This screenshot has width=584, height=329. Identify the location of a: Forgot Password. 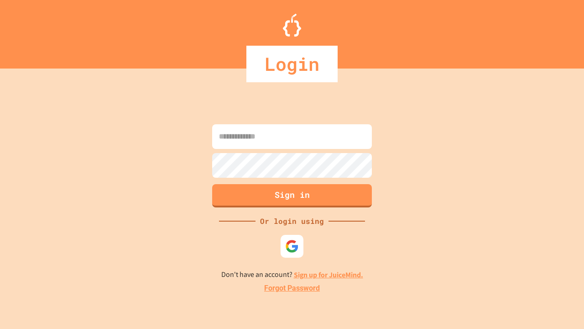
(292, 288).